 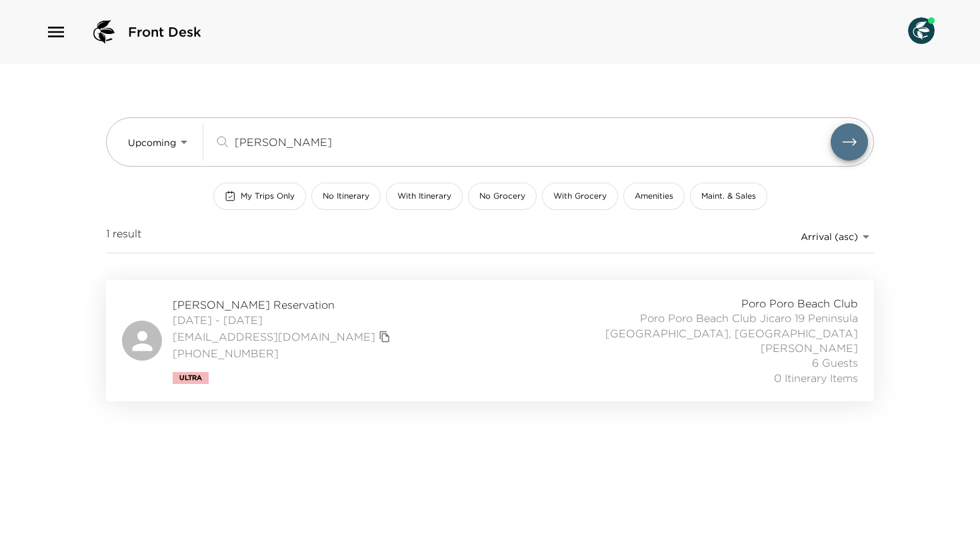 I want to click on span: No Itinerary, so click(x=346, y=196).